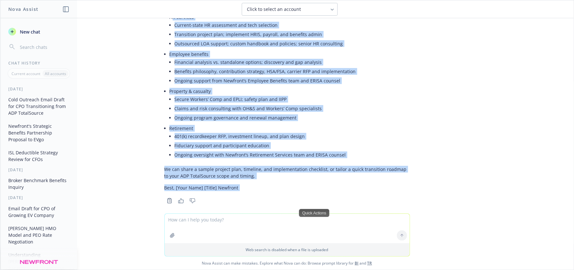 The image size is (574, 270). Describe the element at coordinates (290, 54) in the screenshot. I see `p: Employee benefits` at that location.